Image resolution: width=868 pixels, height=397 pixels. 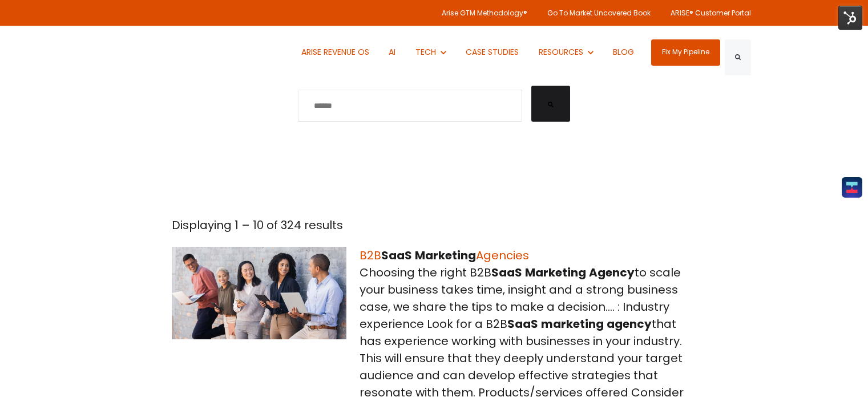 What do you see at coordinates (468, 52) in the screenshot?
I see `nav: Desktop navigation` at bounding box center [468, 52].